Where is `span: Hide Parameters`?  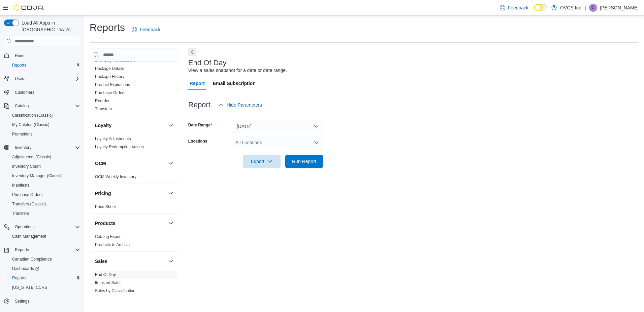
span: Hide Parameters is located at coordinates (244, 105).